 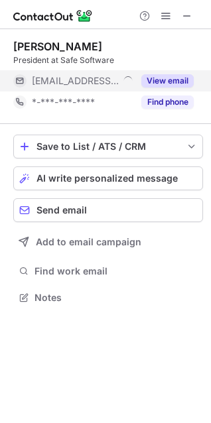 What do you see at coordinates (108, 147) in the screenshot?
I see `div: Save to List / ATS / CRM` at bounding box center [108, 147].